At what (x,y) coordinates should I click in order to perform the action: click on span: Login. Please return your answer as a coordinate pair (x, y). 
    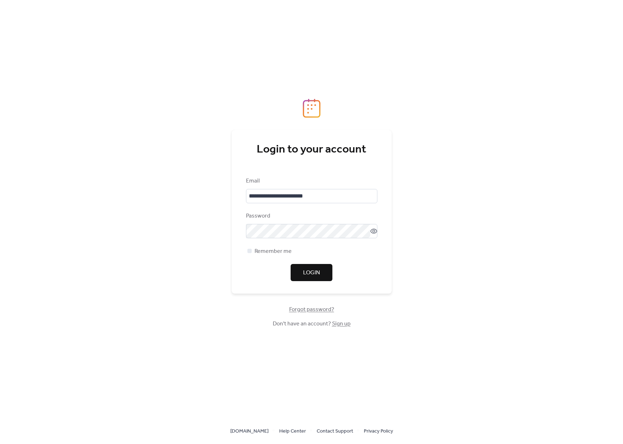
    Looking at the image, I should click on (312, 273).